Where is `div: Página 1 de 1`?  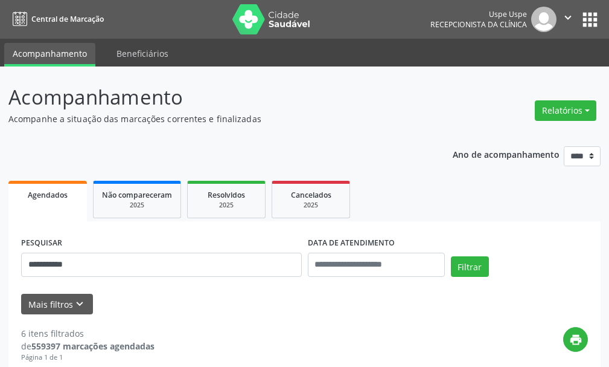
div: Página 1 de 1 is located at coordinates (88, 357).